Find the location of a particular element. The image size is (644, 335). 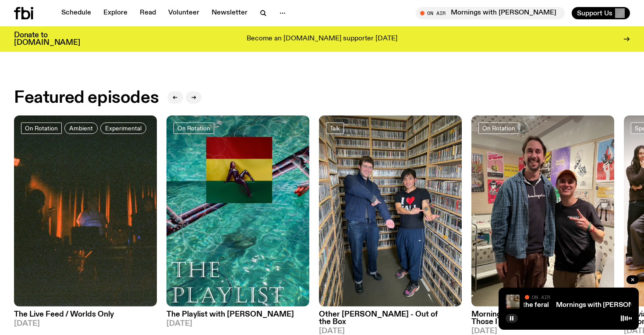

img: DOBBY and Ben in the fbi.radio studio, standing in front of some tour posters is located at coordinates (543, 211).